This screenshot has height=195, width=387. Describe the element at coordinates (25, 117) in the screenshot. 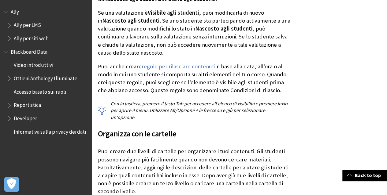

I see `span: Developer` at that location.